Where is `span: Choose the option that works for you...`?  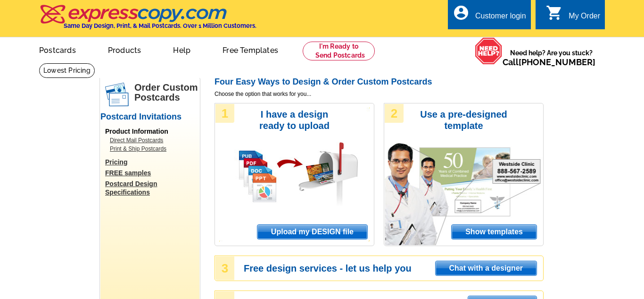
span: Choose the option that works for you... is located at coordinates (379, 94).